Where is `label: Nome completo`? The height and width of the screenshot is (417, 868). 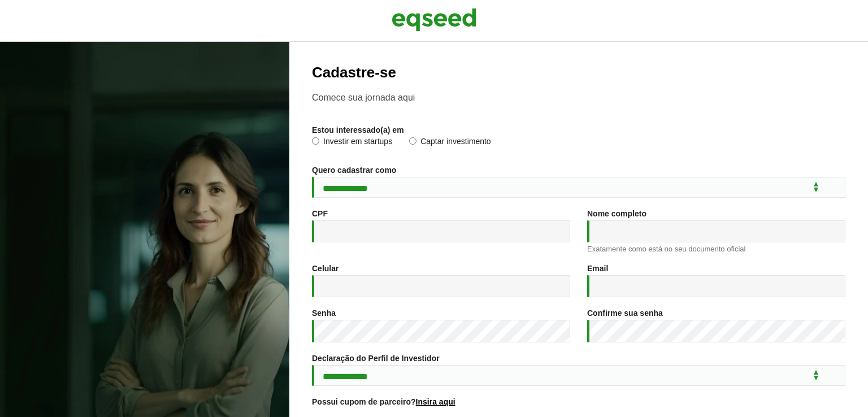
label: Nome completo is located at coordinates (617, 214).